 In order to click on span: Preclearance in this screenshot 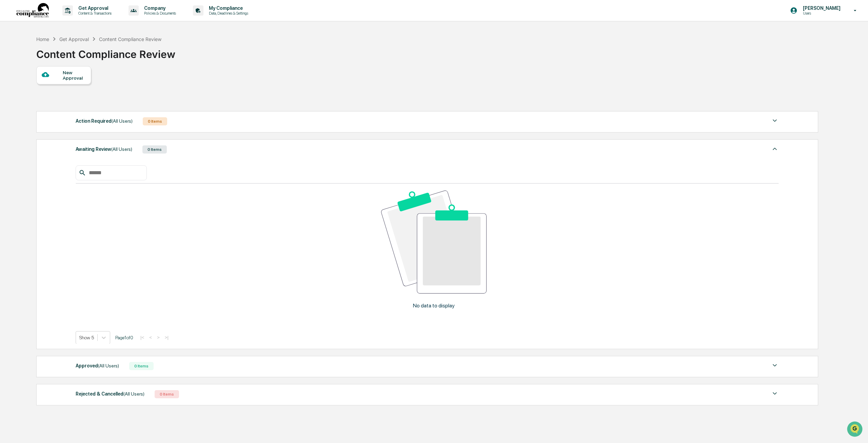, I will do `click(28, 88)`.